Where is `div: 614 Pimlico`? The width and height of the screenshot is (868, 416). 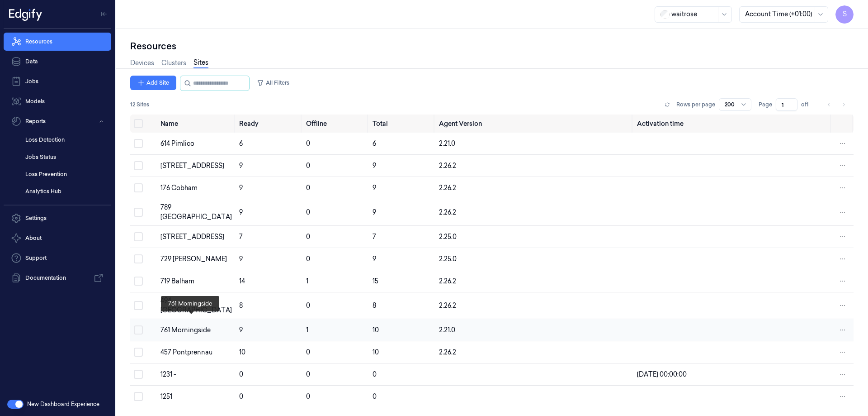
div: 614 Pimlico is located at coordinates (196, 144).